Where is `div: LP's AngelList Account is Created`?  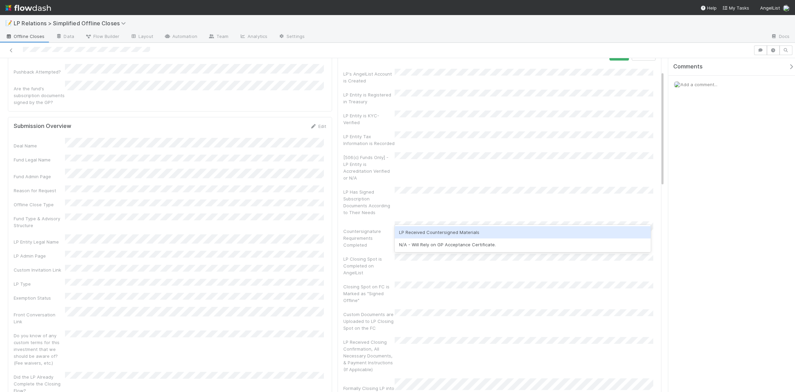 div: LP's AngelList Account is Created is located at coordinates (369, 77).